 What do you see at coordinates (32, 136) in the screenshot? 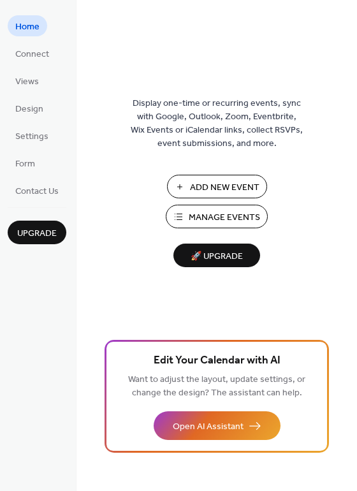
I see `span: Settings` at bounding box center [32, 136].